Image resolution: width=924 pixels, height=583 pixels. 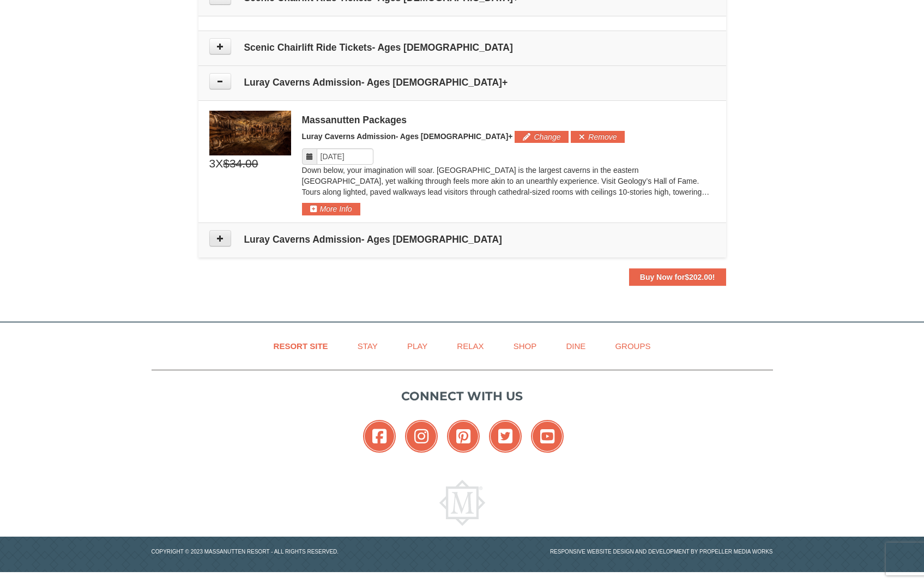 I want to click on button: Remove, so click(x=598, y=137).